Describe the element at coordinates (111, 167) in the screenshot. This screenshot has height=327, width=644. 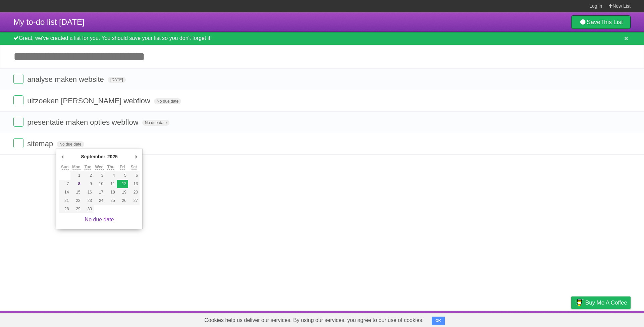
I see `abbr: Thursday` at that location.